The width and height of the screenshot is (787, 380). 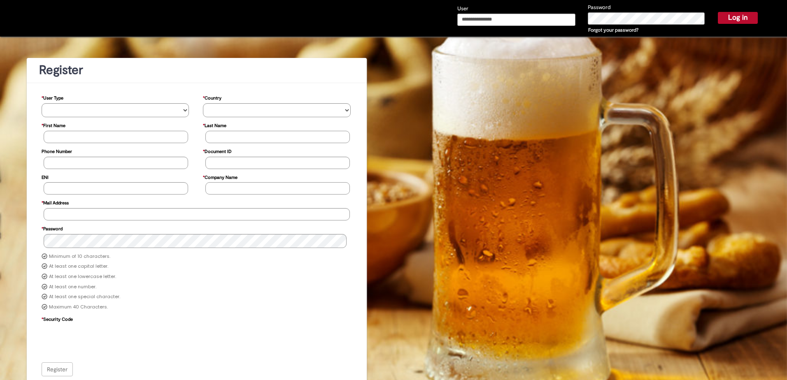 I want to click on label: Company Name, so click(x=220, y=177).